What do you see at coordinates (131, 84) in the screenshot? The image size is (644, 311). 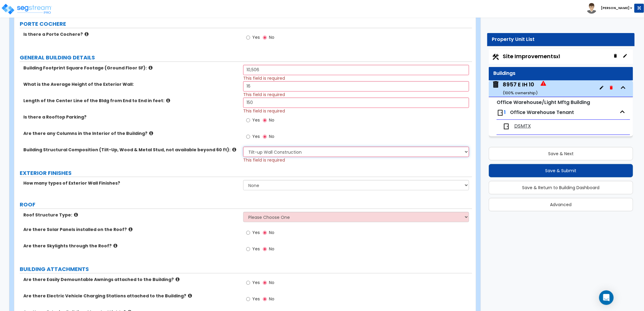 I see `label: What is the Average Height of the Exterior Wall:` at bounding box center [131, 84].